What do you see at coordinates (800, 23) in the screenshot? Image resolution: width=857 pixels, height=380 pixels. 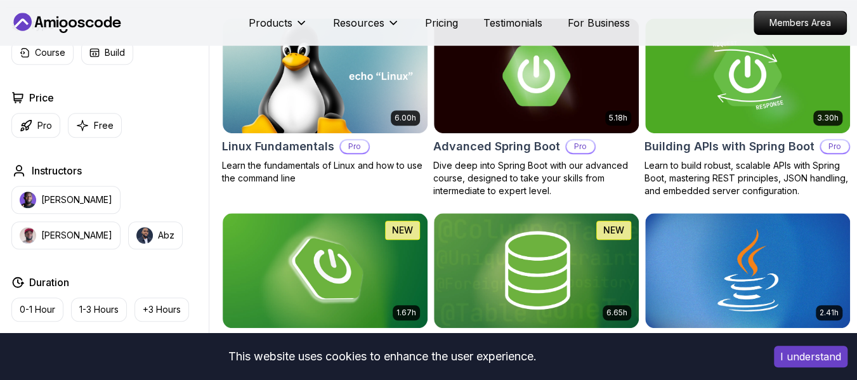 I see `a: Members Area` at bounding box center [800, 23].